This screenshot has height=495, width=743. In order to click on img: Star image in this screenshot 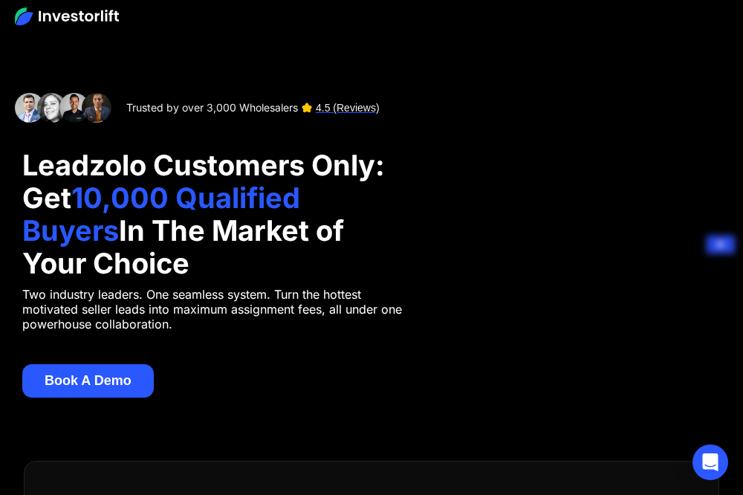, I will do `click(307, 108)`.